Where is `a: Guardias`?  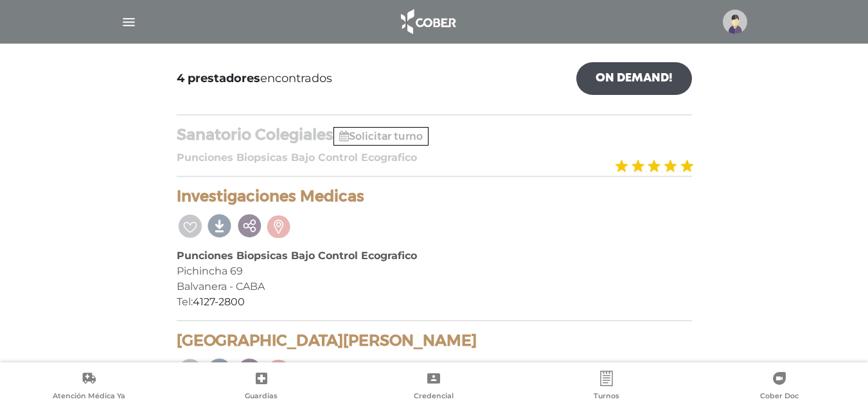 a: Guardias is located at coordinates (261, 387).